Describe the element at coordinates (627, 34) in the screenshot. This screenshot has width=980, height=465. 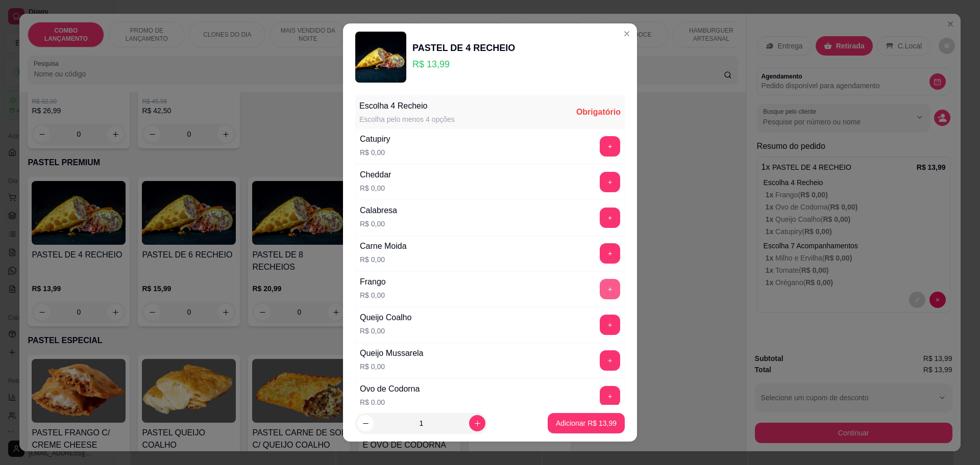
I see `button: Close` at that location.